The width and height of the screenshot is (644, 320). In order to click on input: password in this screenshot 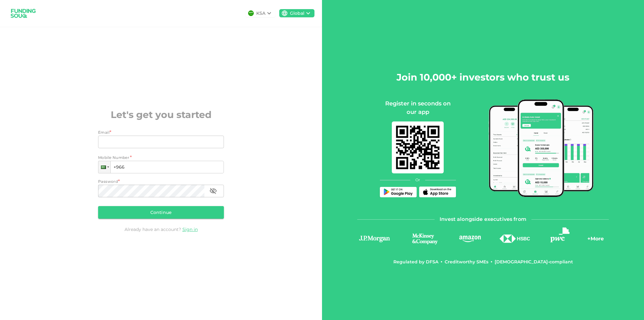, I will do `click(151, 191)`.